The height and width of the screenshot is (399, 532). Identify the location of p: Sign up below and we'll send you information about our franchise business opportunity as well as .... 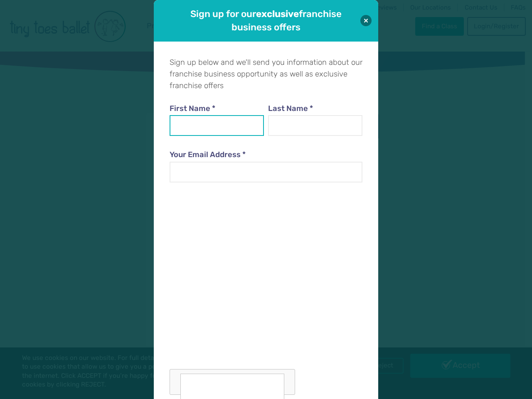
(266, 74).